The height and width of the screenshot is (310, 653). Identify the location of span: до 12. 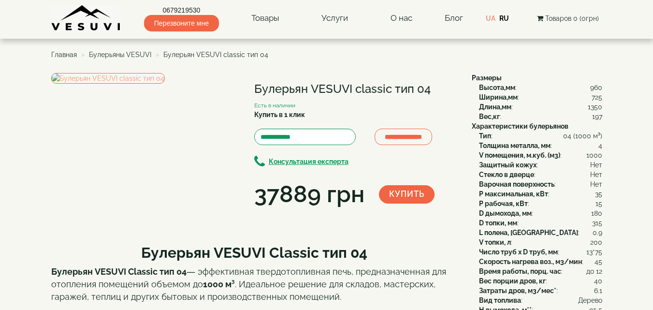
(594, 271).